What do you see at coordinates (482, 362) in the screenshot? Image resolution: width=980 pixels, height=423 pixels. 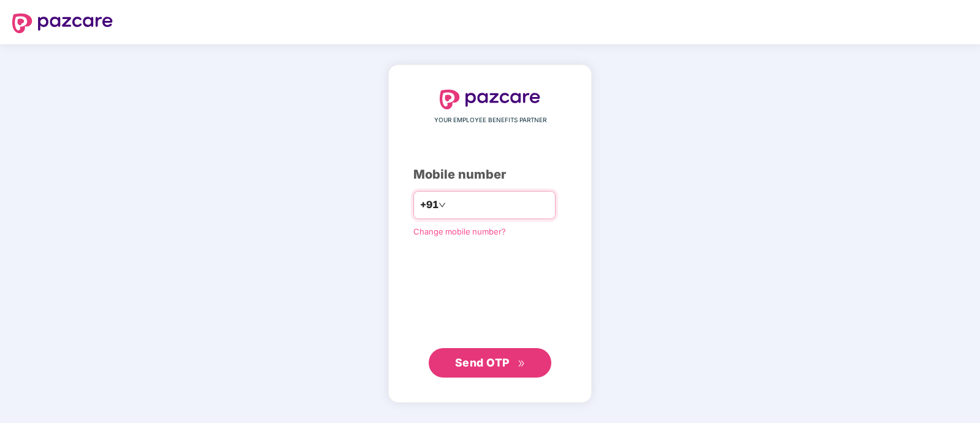 I see `span: Send OTP` at bounding box center [482, 362].